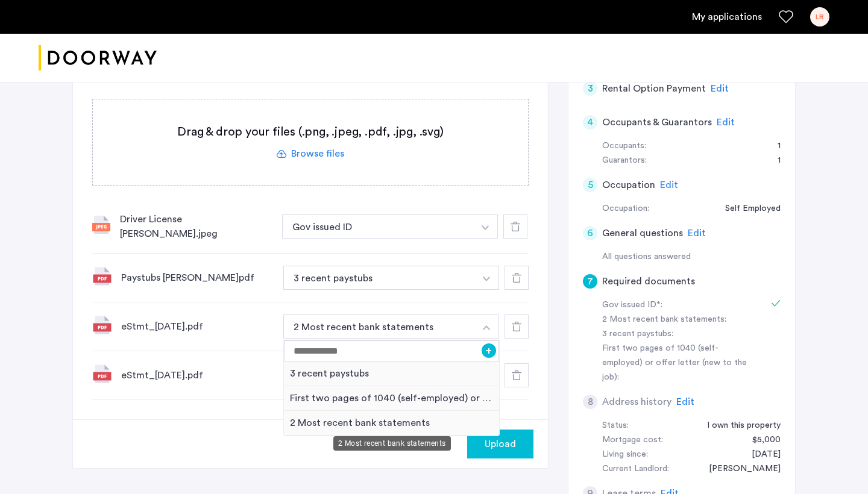 The width and height of the screenshot is (868, 494). Describe the element at coordinates (98, 58) in the screenshot. I see `a: Cazamio logo` at that location.